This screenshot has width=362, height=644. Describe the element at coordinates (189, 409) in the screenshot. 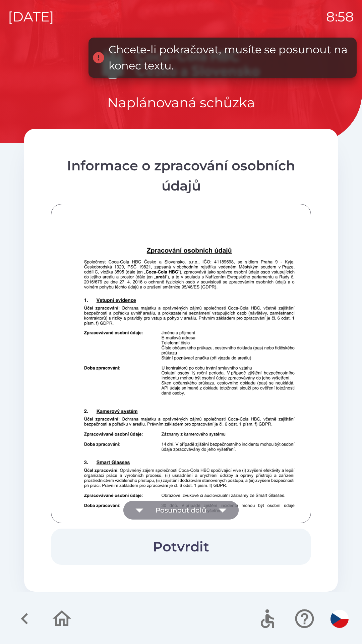

I see `img: Q8CASBIBAEgkAQCAJBIAjMjkAEwuyQpsEgEASCQBAIAkEgCASBILBcBCIQljt36XkQCAJBIAgEgSAQBIJAEJgdgQiE2SFNg0E...` at that location.